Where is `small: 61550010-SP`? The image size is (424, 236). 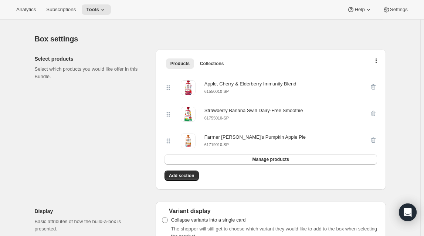 small: 61550010-SP is located at coordinates (217, 91).